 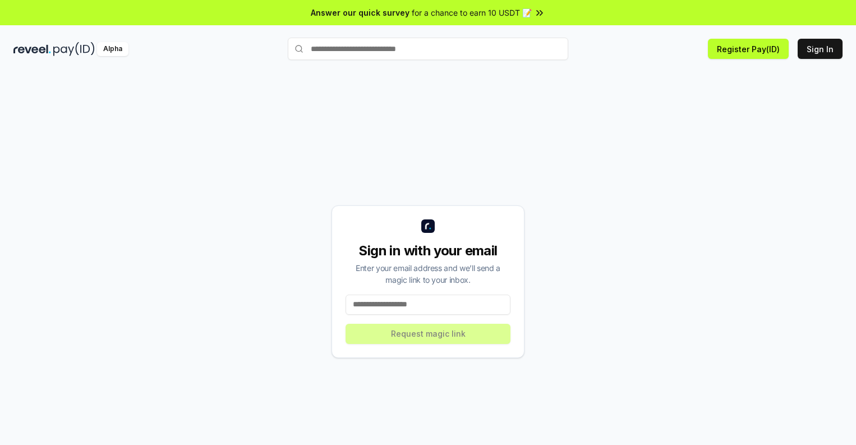 What do you see at coordinates (428, 274) in the screenshot?
I see `div: Enter your email address and we’ll send a magic link to your inbox.` at bounding box center [428, 274].